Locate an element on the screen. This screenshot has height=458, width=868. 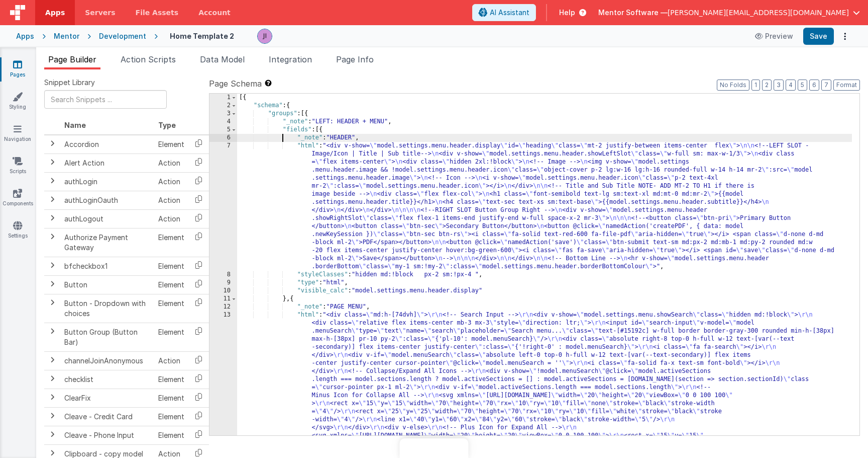
button: AI Assistant is located at coordinates (504, 12).